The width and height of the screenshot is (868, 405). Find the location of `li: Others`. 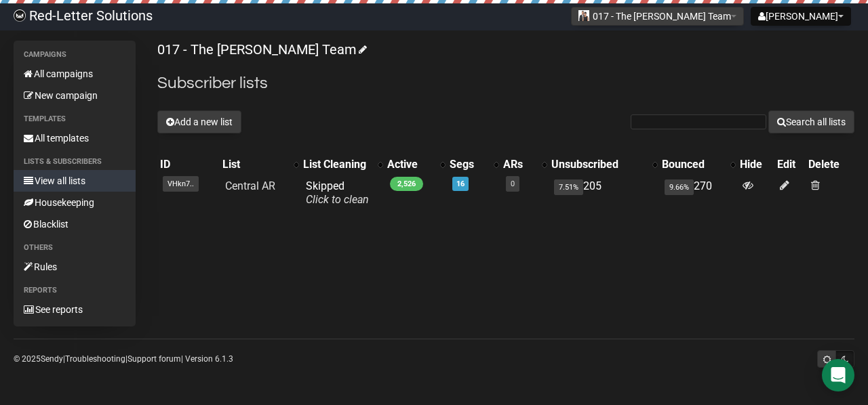

li: Others is located at coordinates (74, 248).